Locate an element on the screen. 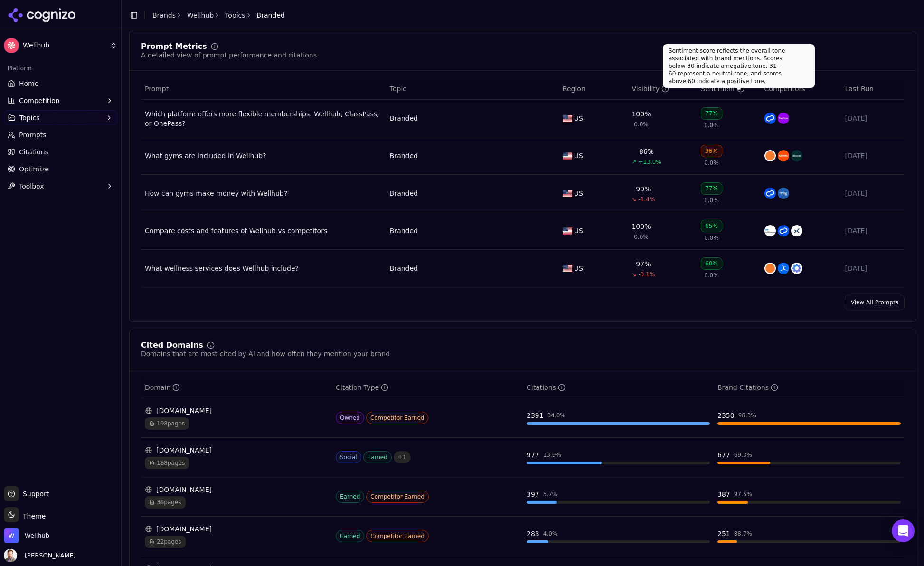  span: Topics is located at coordinates (29, 117).